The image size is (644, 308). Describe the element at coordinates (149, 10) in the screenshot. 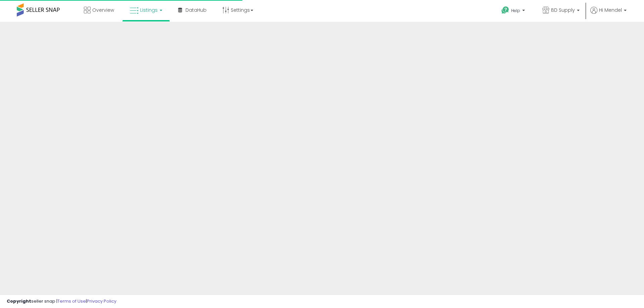

I see `span: Listings` at that location.